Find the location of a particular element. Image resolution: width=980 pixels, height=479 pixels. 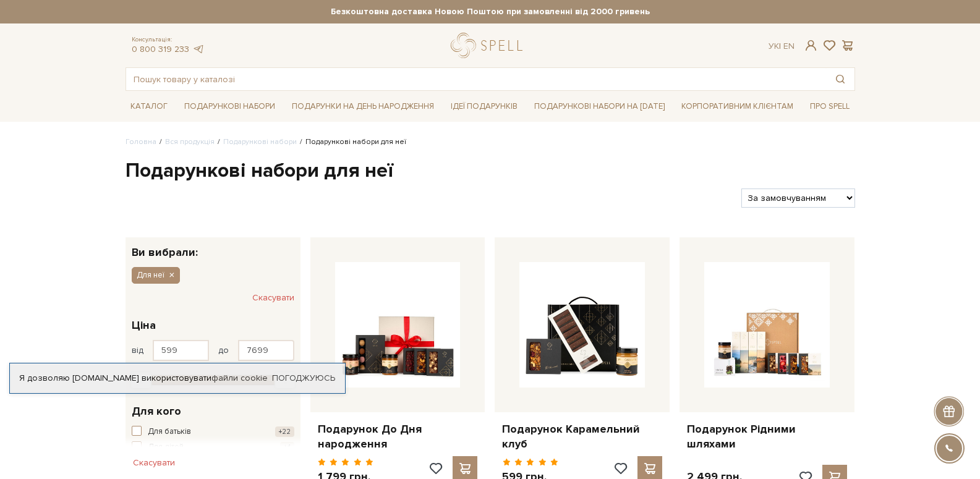

a: Головна is located at coordinates (141, 142).